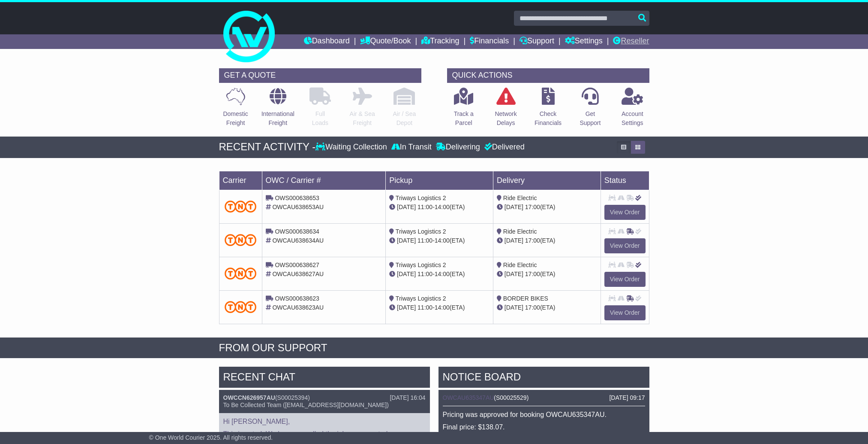 The image size is (868, 444). What do you see at coordinates (584, 42) in the screenshot?
I see `a: Settings` at bounding box center [584, 42].